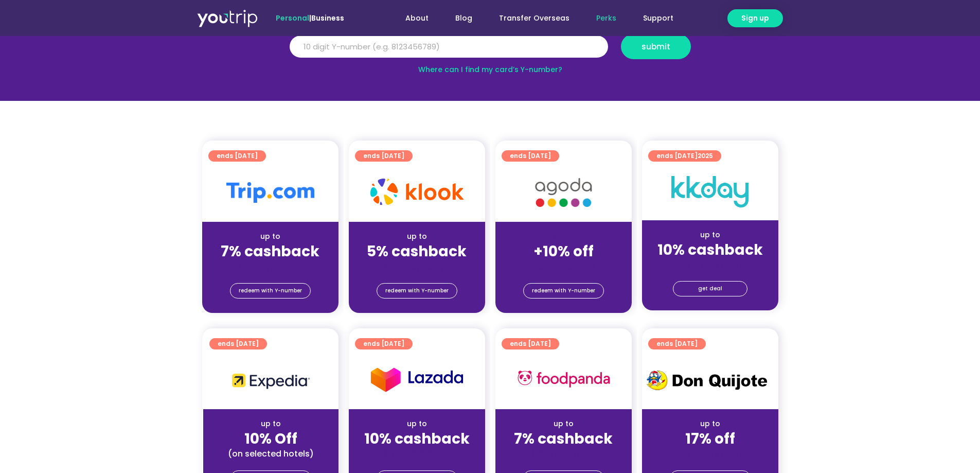 The image size is (980, 473). I want to click on a: Business, so click(328, 18).